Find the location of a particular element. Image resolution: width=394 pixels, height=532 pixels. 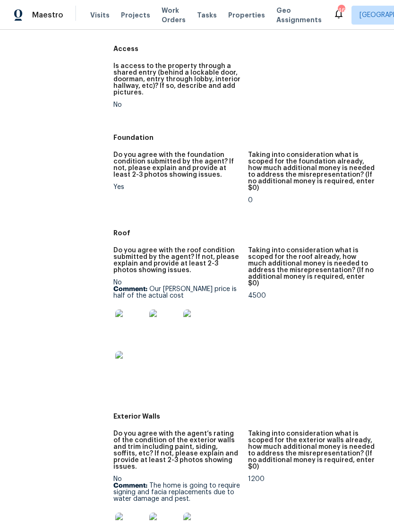

h5: Is access to the property through a shared entry (behind a lockable door, doorman, entry through ... is located at coordinates (177, 79).